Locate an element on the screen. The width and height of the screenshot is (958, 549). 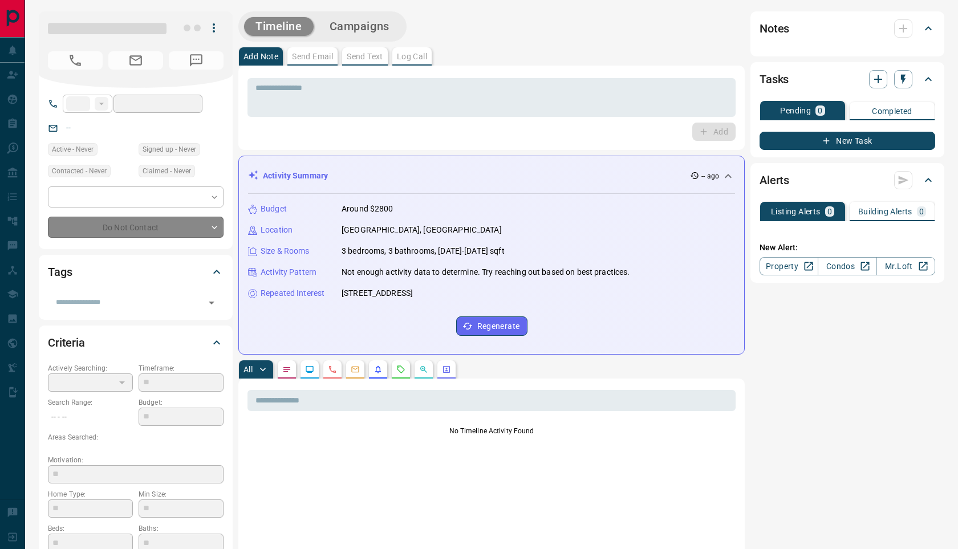
span: No Email is located at coordinates (136, 60).